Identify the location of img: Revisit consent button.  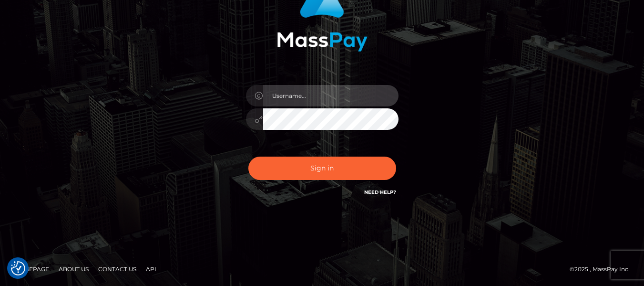
(18, 269).